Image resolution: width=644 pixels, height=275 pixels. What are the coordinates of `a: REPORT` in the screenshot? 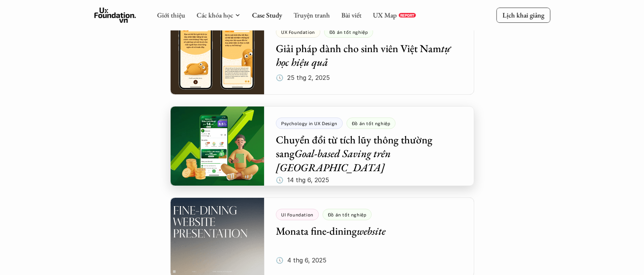 It's located at (408, 15).